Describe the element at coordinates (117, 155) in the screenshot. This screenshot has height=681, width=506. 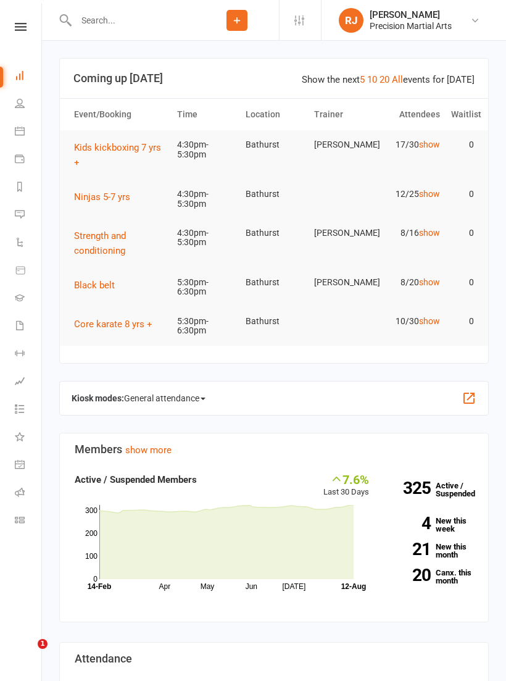
I see `span: Kids kickboxing 7 yrs +` at that location.